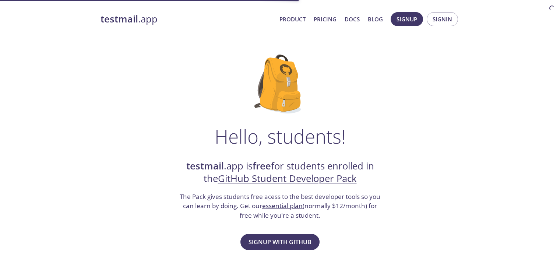 The height and width of the screenshot is (256, 560). Describe the element at coordinates (280, 242) in the screenshot. I see `span: Signup with GitHub` at that location.